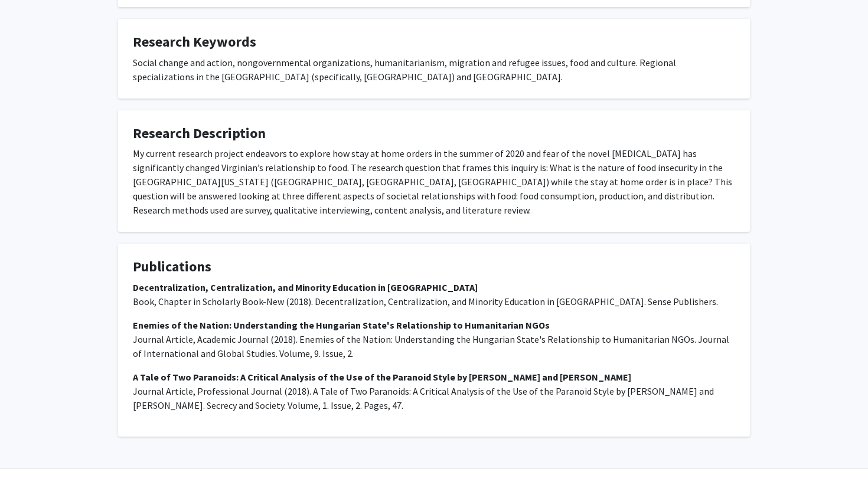 This screenshot has width=868, height=482. Describe the element at coordinates (434, 42) in the screenshot. I see `h4: Research Keywords` at that location.